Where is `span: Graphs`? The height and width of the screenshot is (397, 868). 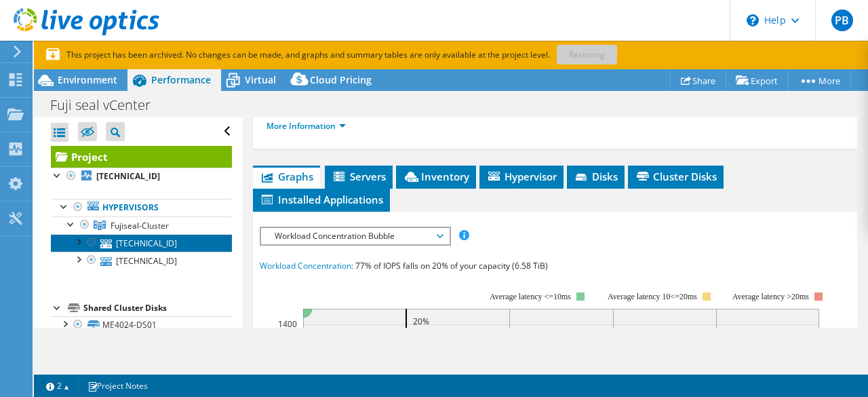 span: Graphs is located at coordinates (286, 176).